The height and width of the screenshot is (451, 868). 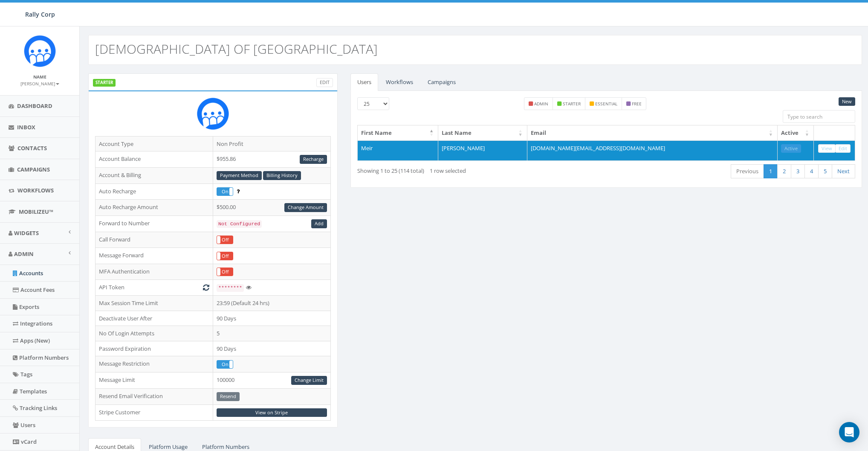 What do you see at coordinates (442, 82) in the screenshot?
I see `a: Campaigns` at bounding box center [442, 82].